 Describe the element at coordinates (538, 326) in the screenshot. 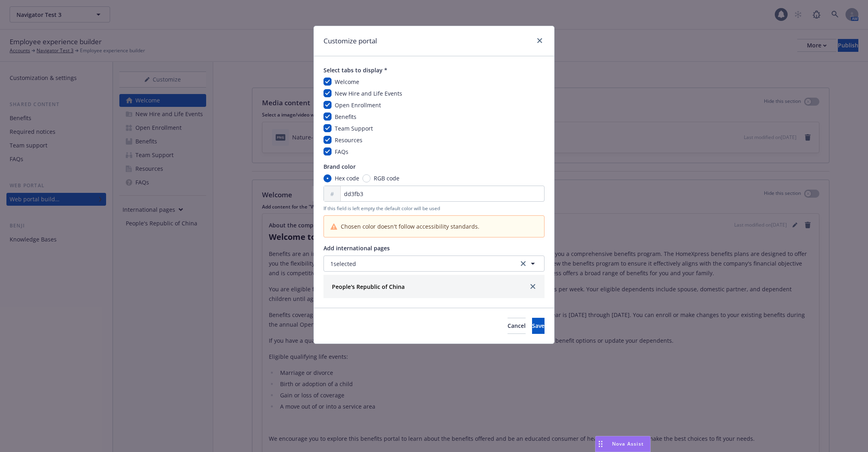

I see `button: Save` at that location.